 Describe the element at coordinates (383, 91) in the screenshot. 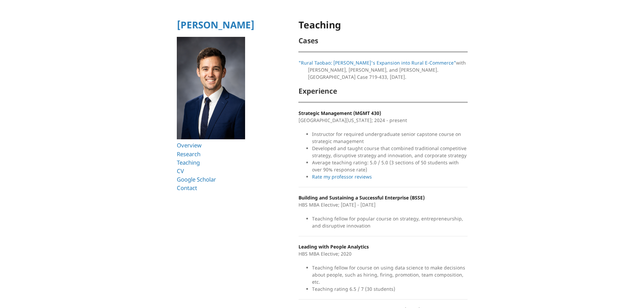

I see `h2: Experience` at that location.